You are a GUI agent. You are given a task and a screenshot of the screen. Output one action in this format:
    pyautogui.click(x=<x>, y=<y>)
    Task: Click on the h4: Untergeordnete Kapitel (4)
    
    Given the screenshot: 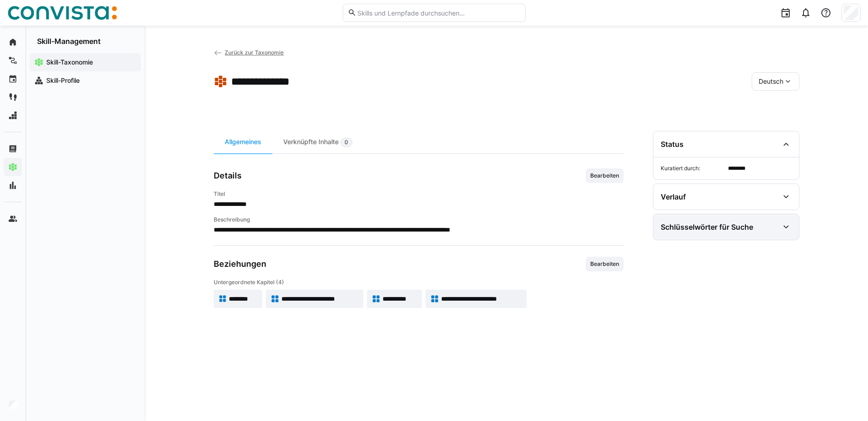 What is the action you would take?
    pyautogui.click(x=419, y=282)
    